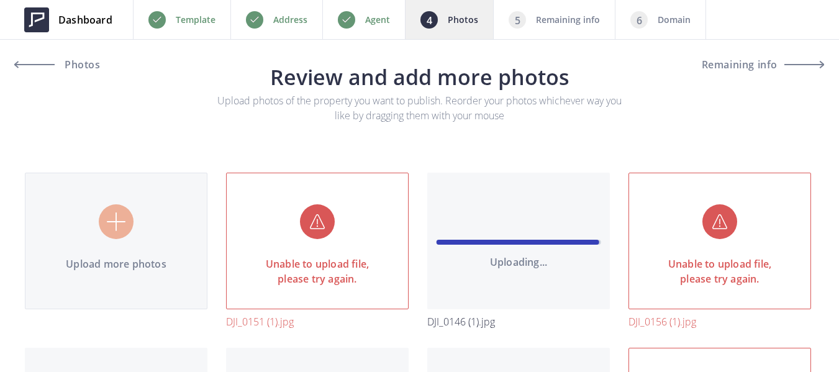  Describe the element at coordinates (463, 20) in the screenshot. I see `p: Photos` at that location.